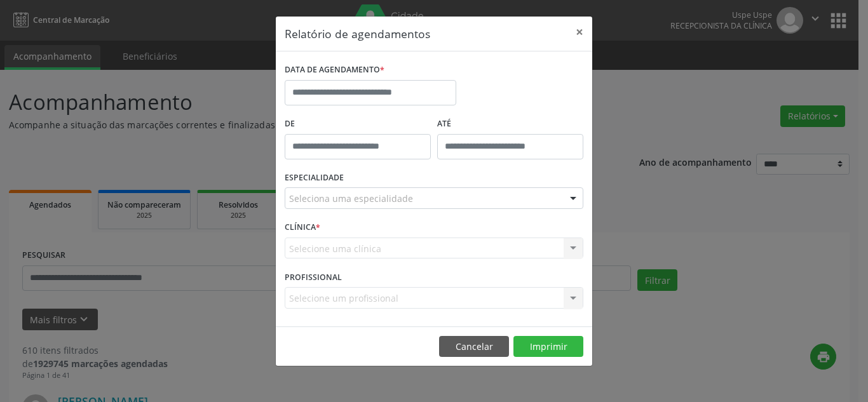 Image resolution: width=868 pixels, height=402 pixels. Describe the element at coordinates (579, 32) in the screenshot. I see `button: Close` at that location.